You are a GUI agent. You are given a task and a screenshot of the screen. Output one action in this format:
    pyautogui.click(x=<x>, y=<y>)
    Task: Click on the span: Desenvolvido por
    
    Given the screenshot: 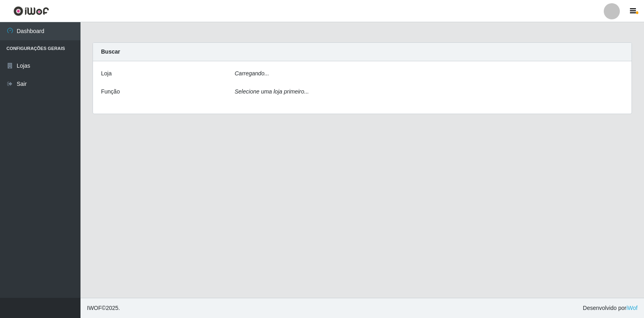 What is the action you would take?
    pyautogui.click(x=610, y=308)
    